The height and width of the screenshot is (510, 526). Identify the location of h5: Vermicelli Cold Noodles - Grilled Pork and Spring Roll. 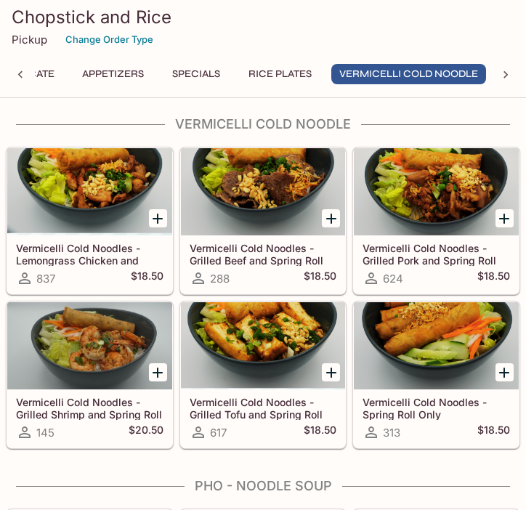
(436, 254).